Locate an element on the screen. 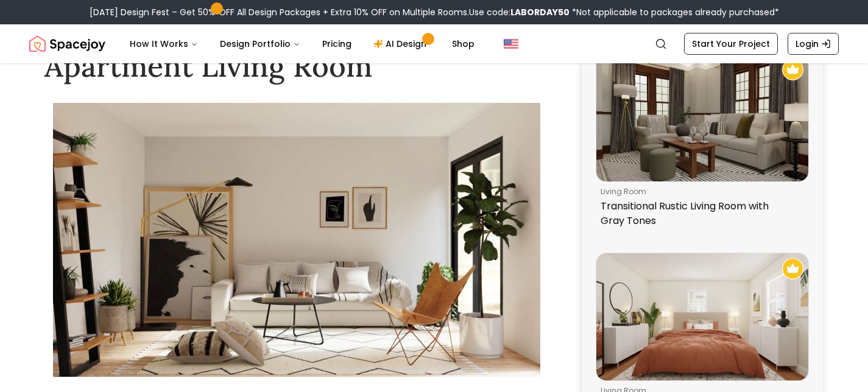 The image size is (868, 392). nav: Global is located at coordinates (434, 44).